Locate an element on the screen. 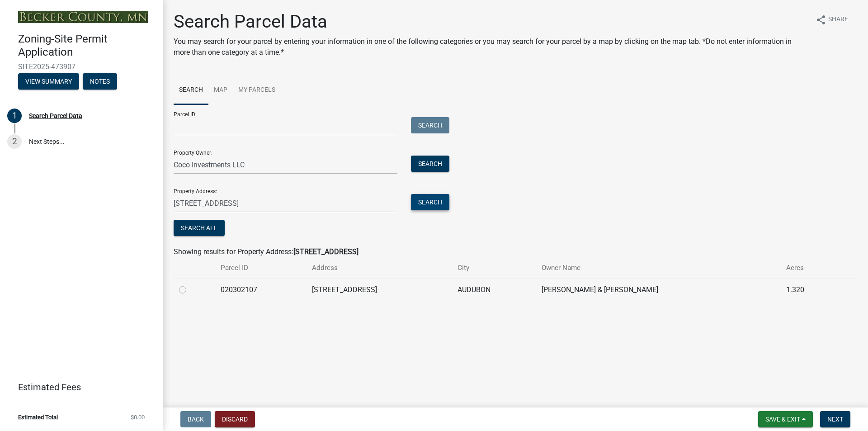 This screenshot has height=431, width=868. h1: Search Parcel Data is located at coordinates (490, 22).